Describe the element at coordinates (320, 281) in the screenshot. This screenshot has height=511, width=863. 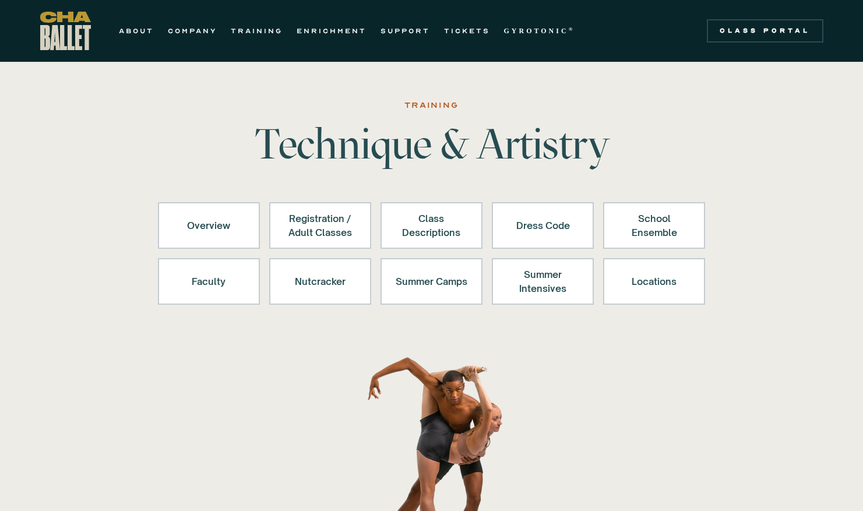
I see `div: Nutcracker` at that location.